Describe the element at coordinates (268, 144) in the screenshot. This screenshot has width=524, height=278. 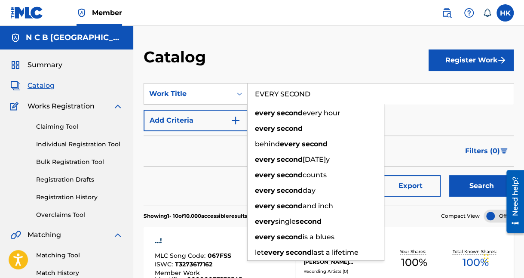
I see `span: behind` at that location.